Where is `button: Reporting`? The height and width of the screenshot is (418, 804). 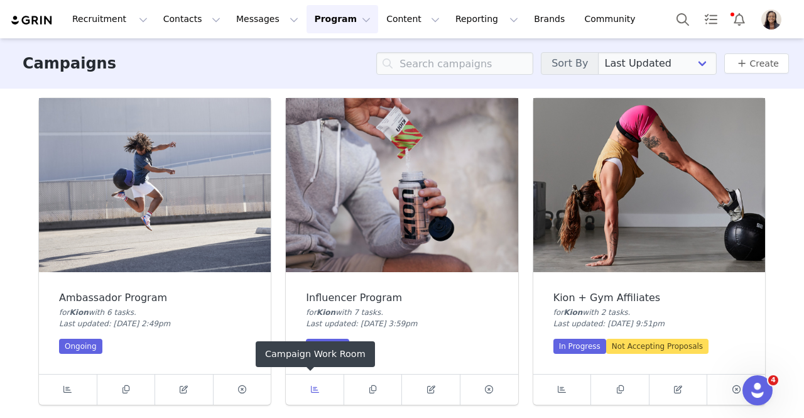
button: Reporting is located at coordinates (487, 19).